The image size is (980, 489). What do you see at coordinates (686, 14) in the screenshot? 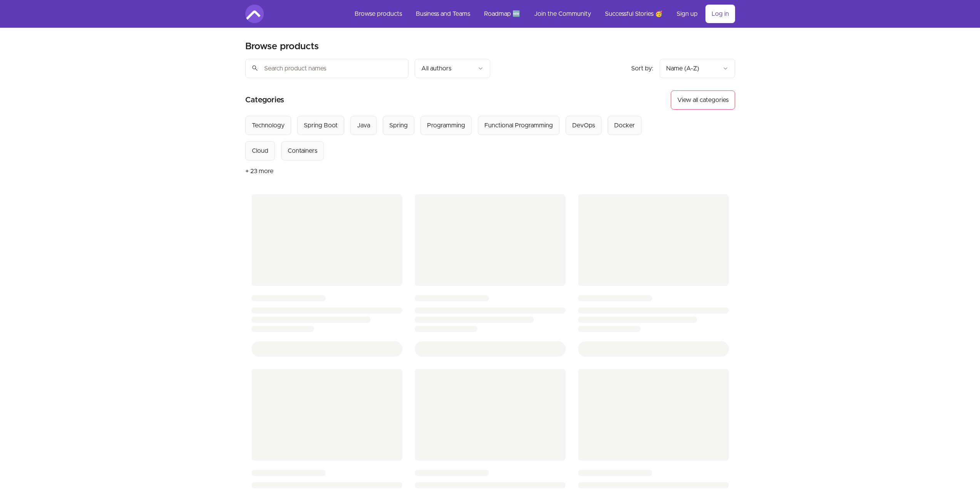
I see `a: Sign up` at bounding box center [686, 14].